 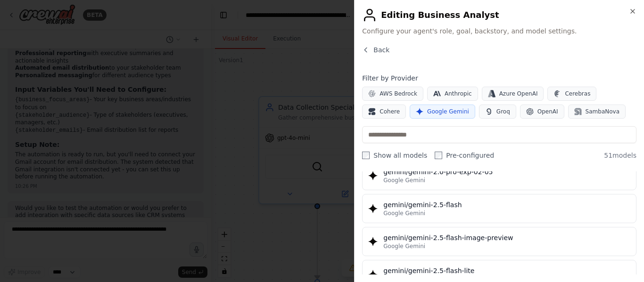 I want to click on button: Anthropic, so click(x=453, y=94).